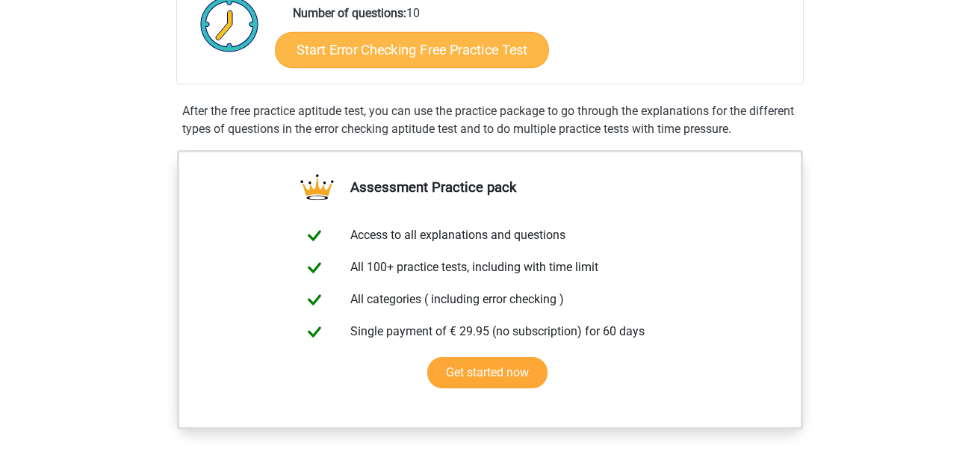 The height and width of the screenshot is (472, 980). I want to click on a: Get started now, so click(487, 373).